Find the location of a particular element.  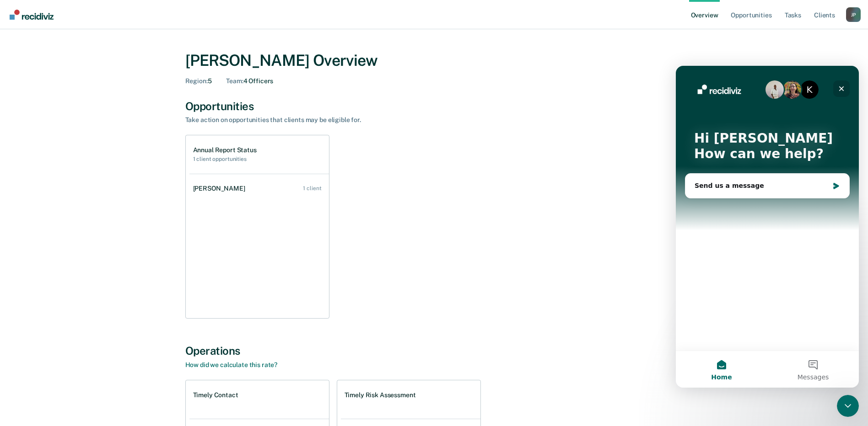

div: Close is located at coordinates (166, 23).